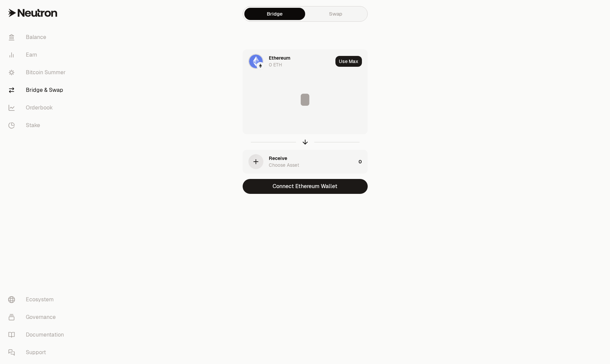  What do you see at coordinates (38, 55) in the screenshot?
I see `a: Earn` at bounding box center [38, 55].